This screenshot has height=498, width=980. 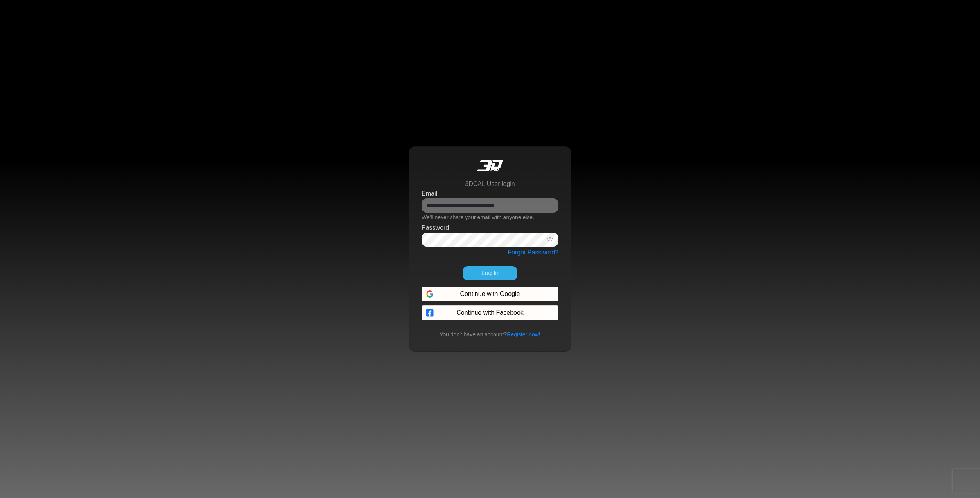 What do you see at coordinates (533, 252) in the screenshot?
I see `a: Forgot Password?` at bounding box center [533, 252].